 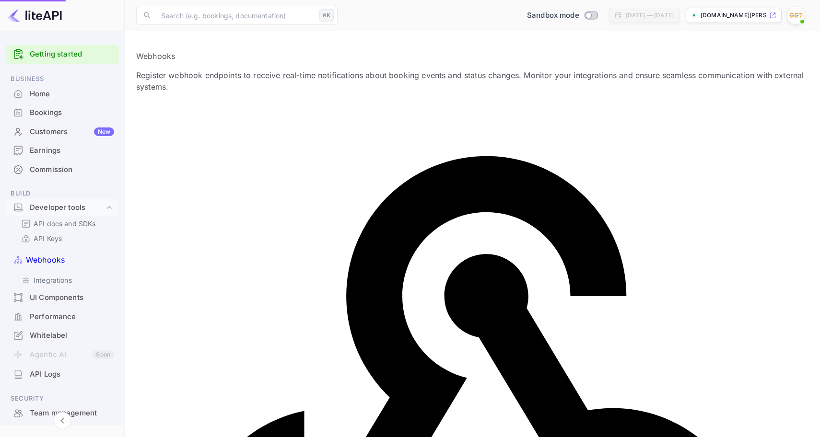 I want to click on span: Sandbox mode, so click(x=553, y=15).